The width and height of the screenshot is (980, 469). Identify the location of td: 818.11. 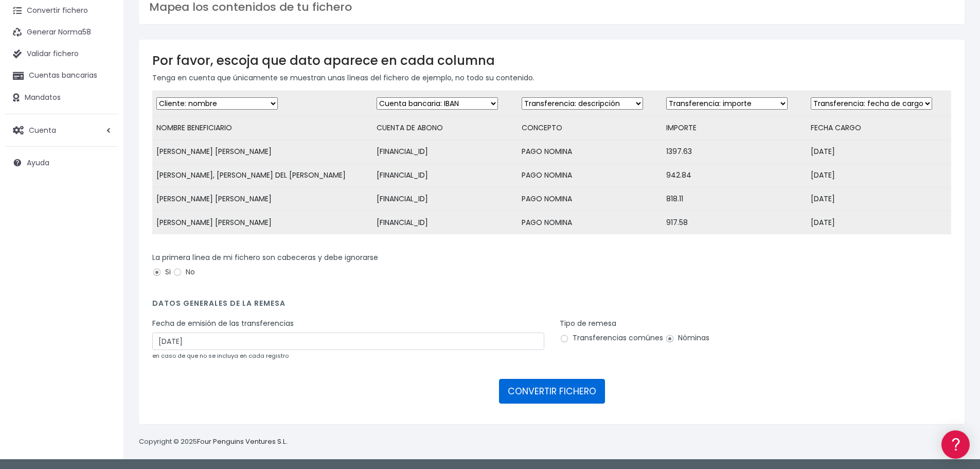
(734, 199).